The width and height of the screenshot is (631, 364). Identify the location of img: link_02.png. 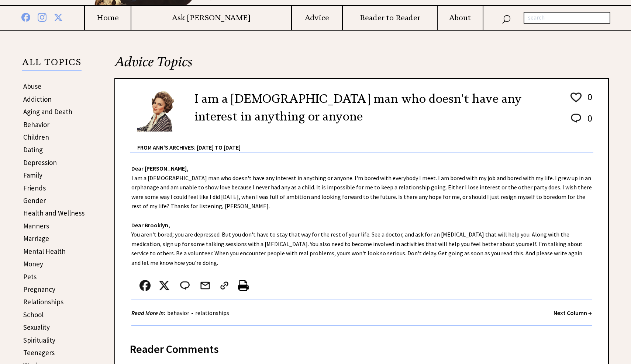
(225, 286).